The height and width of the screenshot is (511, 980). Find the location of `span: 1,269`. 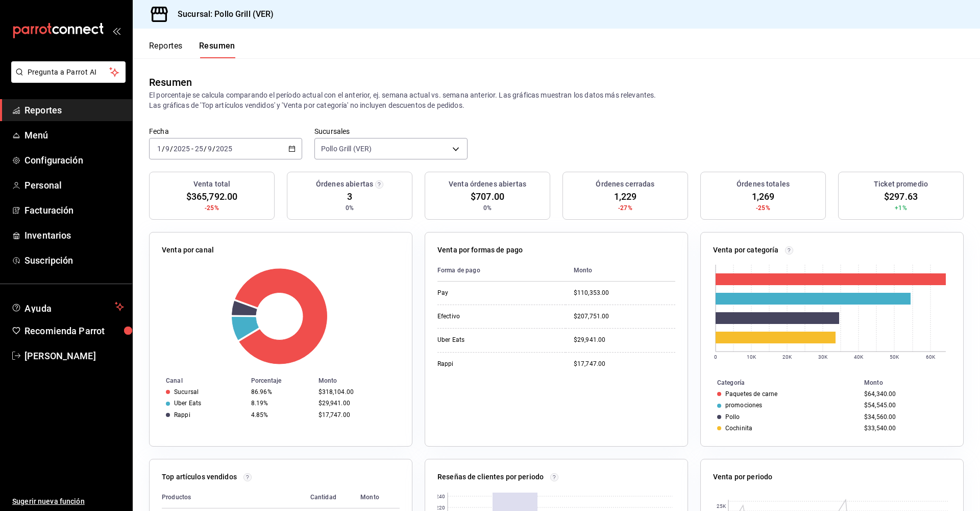

span: 1,269 is located at coordinates (763, 196).